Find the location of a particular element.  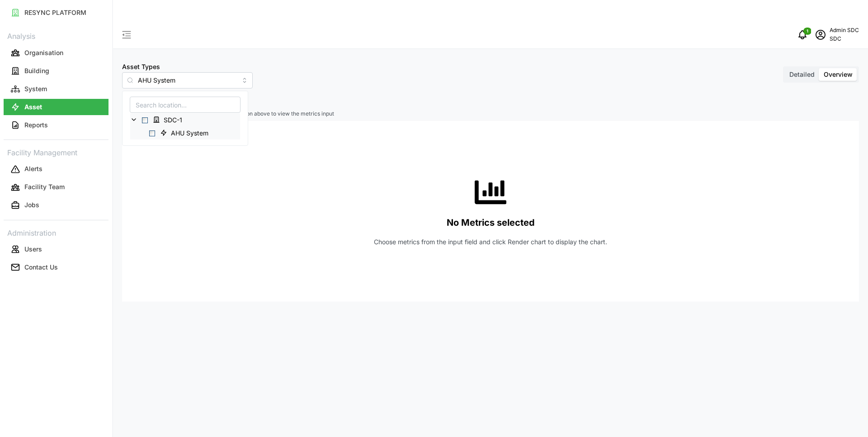

div: Select Locations/Assets is located at coordinates (185, 118).